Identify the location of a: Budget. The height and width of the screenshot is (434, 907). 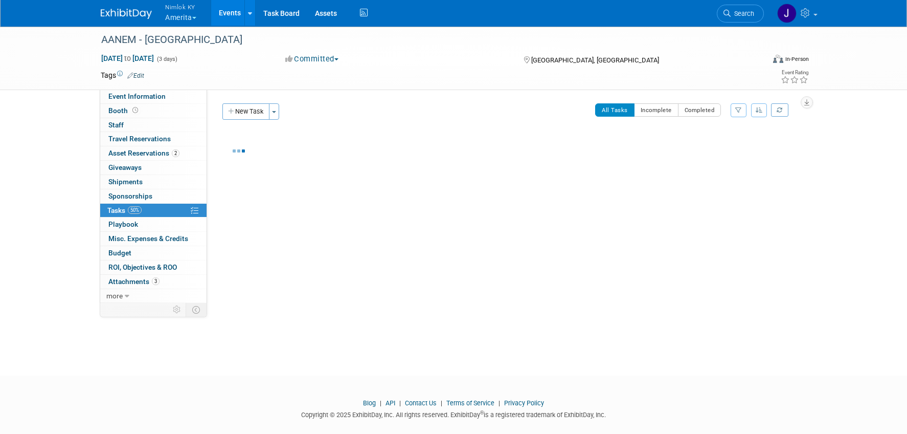
(153, 253).